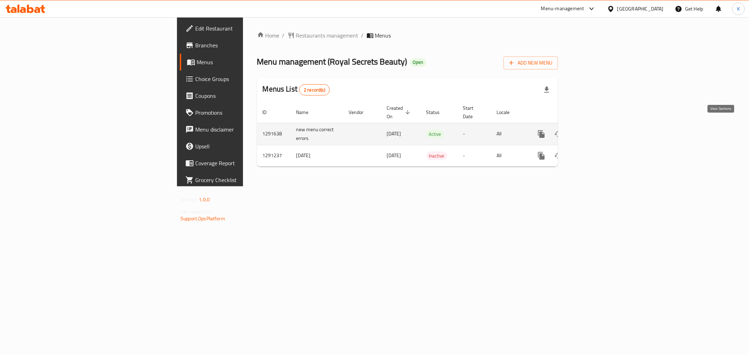  I want to click on a: Coupons, so click(241, 96).